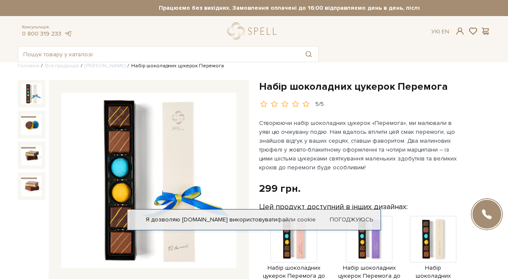 This screenshot has height=279, width=508. Describe the element at coordinates (445, 31) in the screenshot. I see `a: En` at that location.